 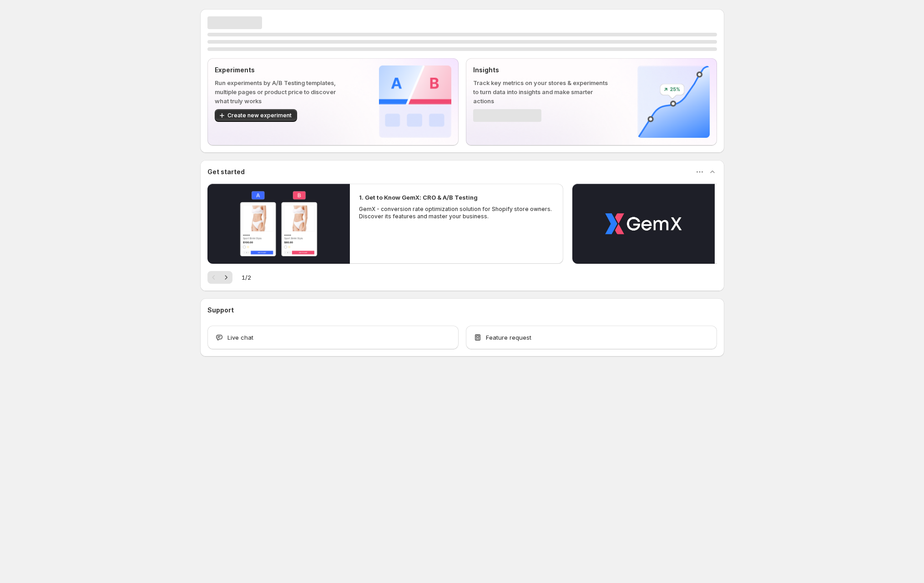 What do you see at coordinates (509, 337) in the screenshot?
I see `span: Feature request` at bounding box center [509, 337].